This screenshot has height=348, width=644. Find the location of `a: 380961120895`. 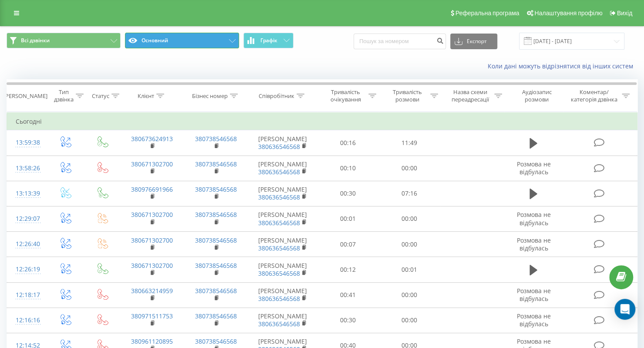

a: 380961120895 is located at coordinates (152, 341).